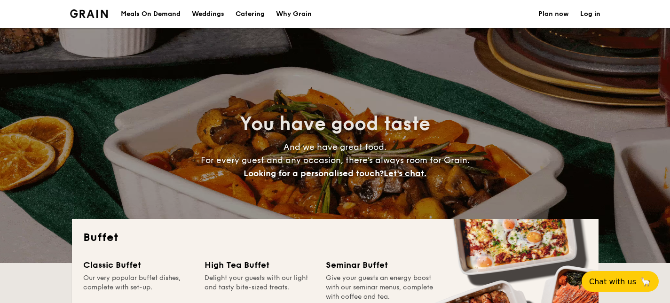 Image resolution: width=670 pixels, height=303 pixels. Describe the element at coordinates (89, 14) in the screenshot. I see `a: Logotype` at that location.